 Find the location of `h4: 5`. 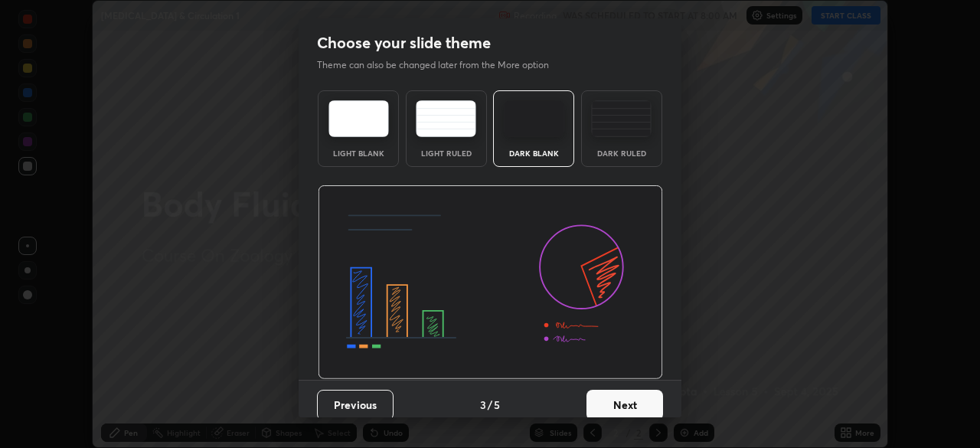

h4: 5 is located at coordinates (497, 405).